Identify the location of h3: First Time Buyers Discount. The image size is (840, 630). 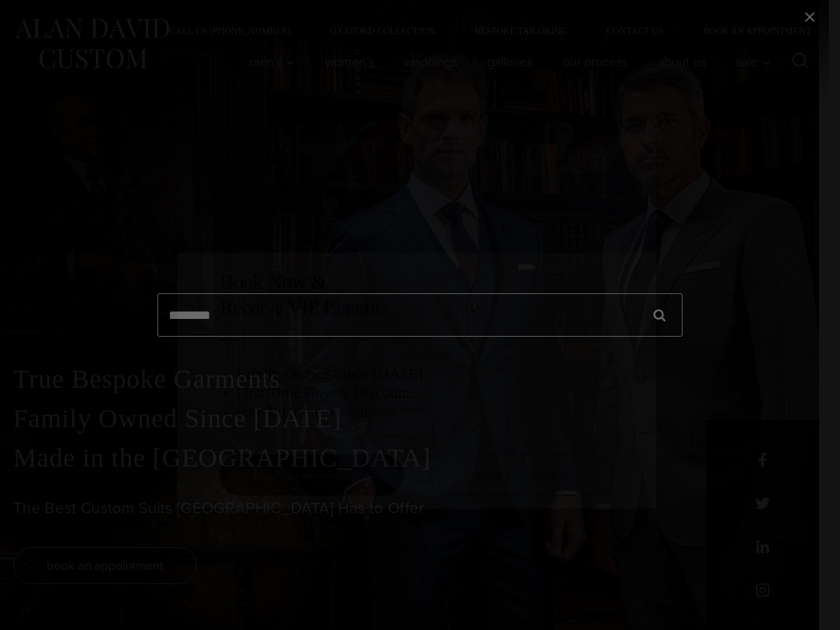
(424, 392).